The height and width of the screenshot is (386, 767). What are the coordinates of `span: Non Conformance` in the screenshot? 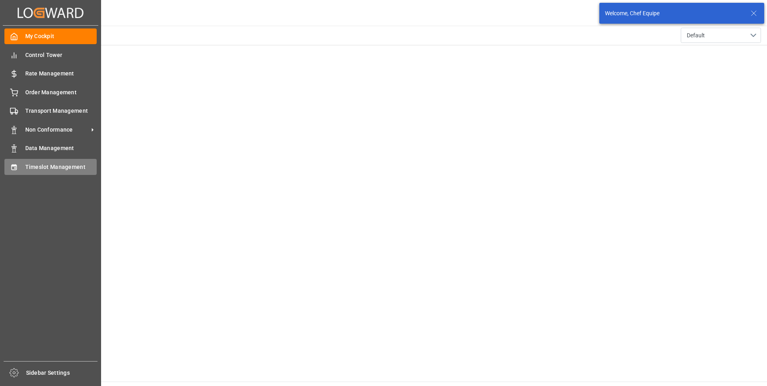 It's located at (57, 130).